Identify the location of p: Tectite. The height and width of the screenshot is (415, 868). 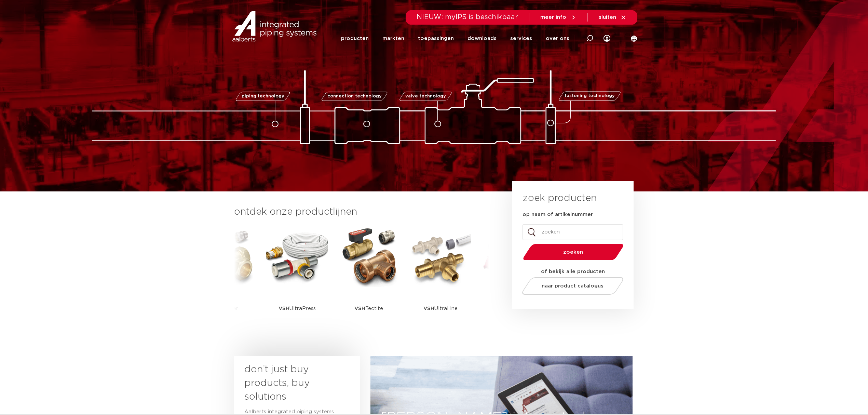
(369, 308).